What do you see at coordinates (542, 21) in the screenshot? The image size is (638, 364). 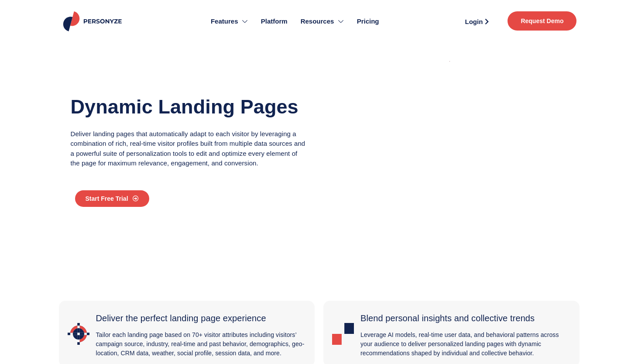 I see `span: Request Demo` at bounding box center [542, 21].